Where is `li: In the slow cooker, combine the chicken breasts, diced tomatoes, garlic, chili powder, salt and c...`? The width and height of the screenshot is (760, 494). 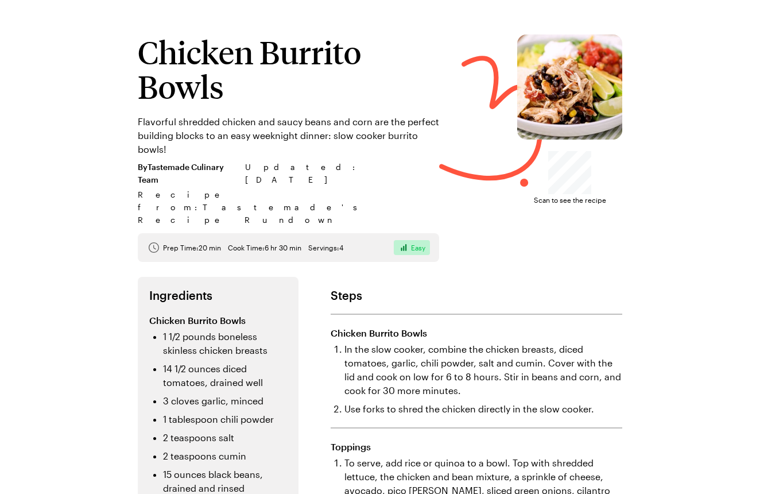
li: In the slow cooker, combine the chicken breasts, diced tomatoes, garlic, chili powder, salt and c... is located at coordinates (484, 370).